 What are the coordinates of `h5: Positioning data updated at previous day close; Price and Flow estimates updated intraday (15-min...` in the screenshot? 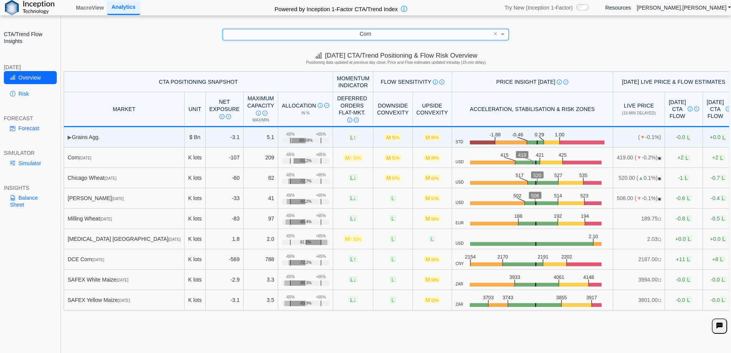 It's located at (396, 63).